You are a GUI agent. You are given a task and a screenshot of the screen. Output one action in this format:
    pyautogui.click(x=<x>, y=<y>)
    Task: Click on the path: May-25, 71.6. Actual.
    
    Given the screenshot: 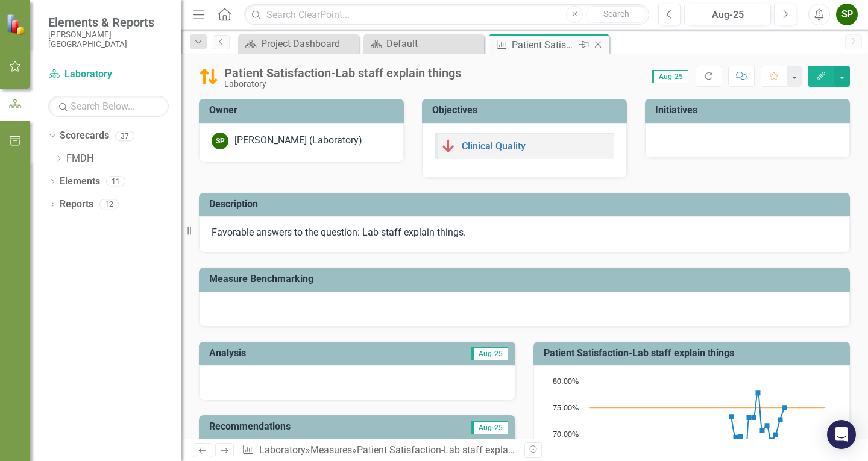 What is the action you would take?
    pyautogui.click(x=767, y=426)
    